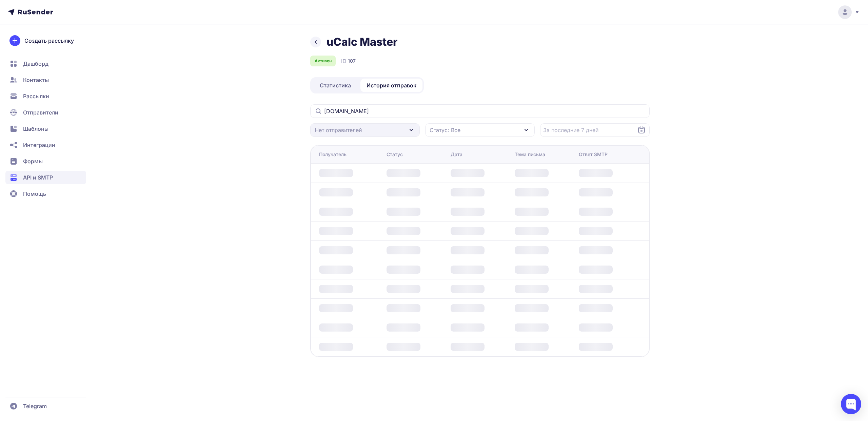 The width and height of the screenshot is (868, 421). I want to click on input: Datepicker input, so click(594, 130).